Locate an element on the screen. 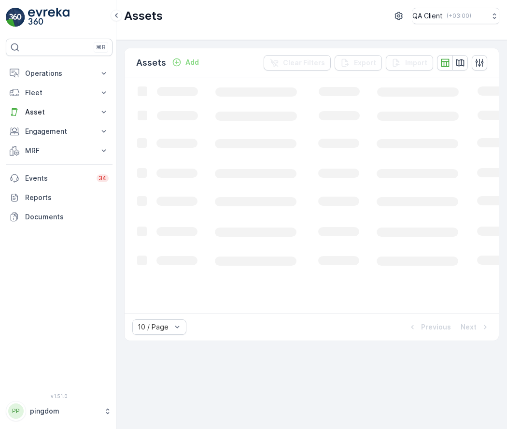 The width and height of the screenshot is (507, 429). p: QA Client is located at coordinates (428, 16).